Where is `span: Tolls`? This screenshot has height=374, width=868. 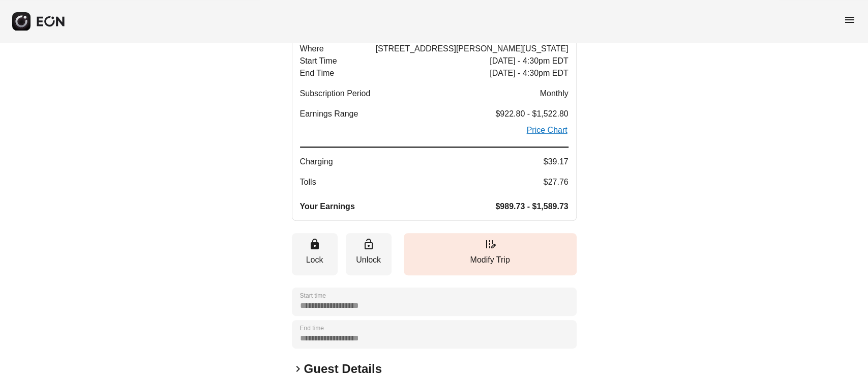
span: Tolls is located at coordinates (309, 183).